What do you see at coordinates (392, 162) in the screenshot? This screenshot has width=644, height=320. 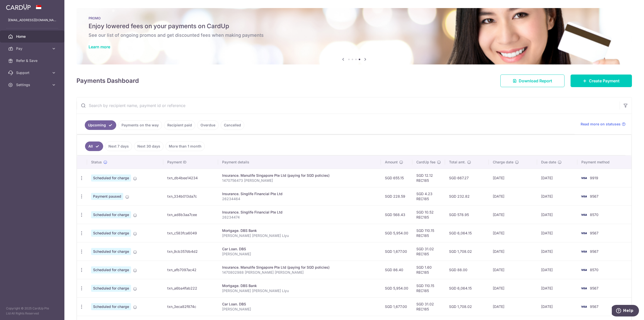 I see `span: Amount` at bounding box center [392, 162].